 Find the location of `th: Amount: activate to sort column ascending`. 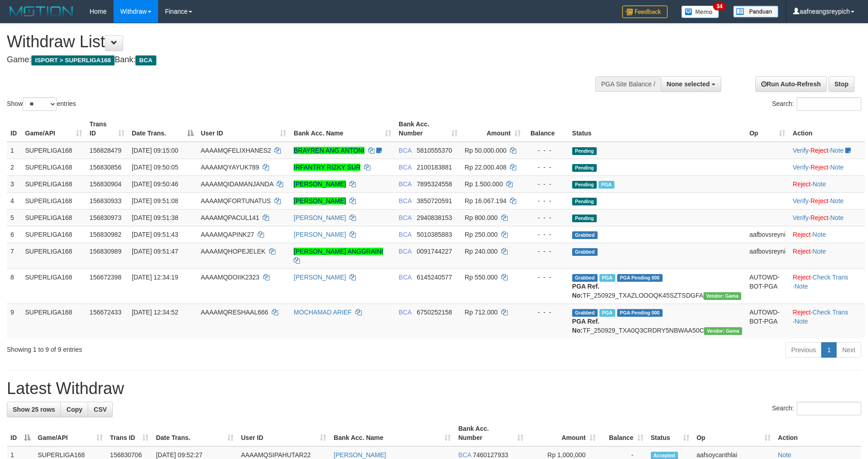

th: Amount: activate to sort column ascending is located at coordinates (493, 128).